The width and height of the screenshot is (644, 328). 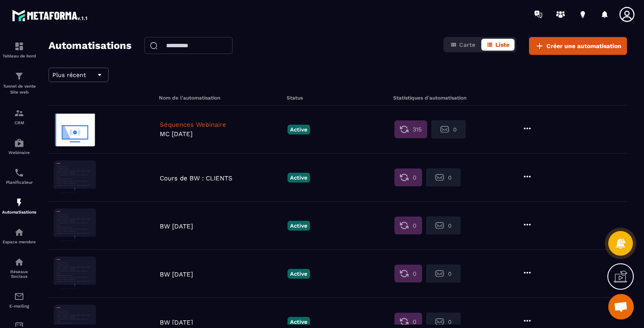 What do you see at coordinates (19, 300) in the screenshot?
I see `a: emailemailE-mailing` at bounding box center [19, 300].